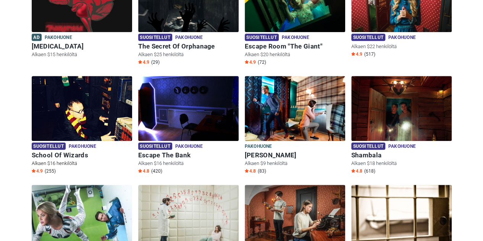 The width and height of the screenshot is (483, 241). Describe the element at coordinates (401, 126) in the screenshot. I see `a: Shambala Suositellut Pakohuone Shambala Alkaen $18 henkilöltä Star4.8 (618)` at that location.